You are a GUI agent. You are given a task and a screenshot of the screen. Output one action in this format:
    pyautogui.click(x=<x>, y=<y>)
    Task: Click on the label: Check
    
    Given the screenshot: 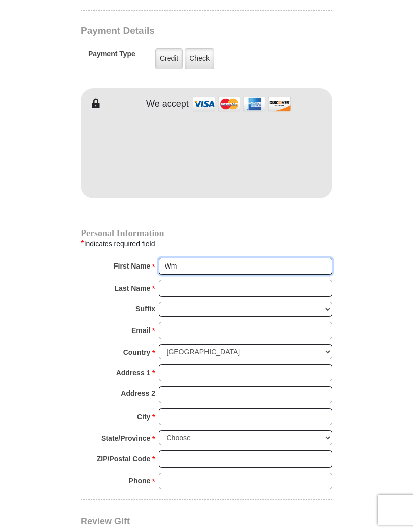 What is the action you would take?
    pyautogui.click(x=199, y=59)
    